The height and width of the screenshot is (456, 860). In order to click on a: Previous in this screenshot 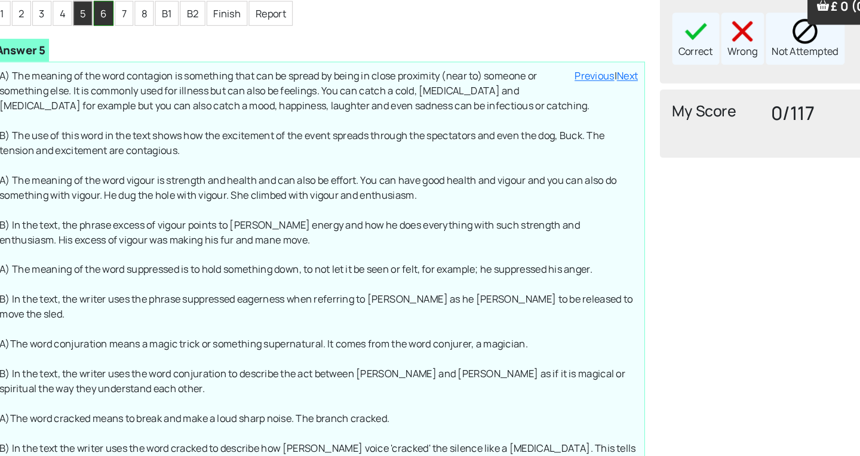, I will do `click(589, 85)`.